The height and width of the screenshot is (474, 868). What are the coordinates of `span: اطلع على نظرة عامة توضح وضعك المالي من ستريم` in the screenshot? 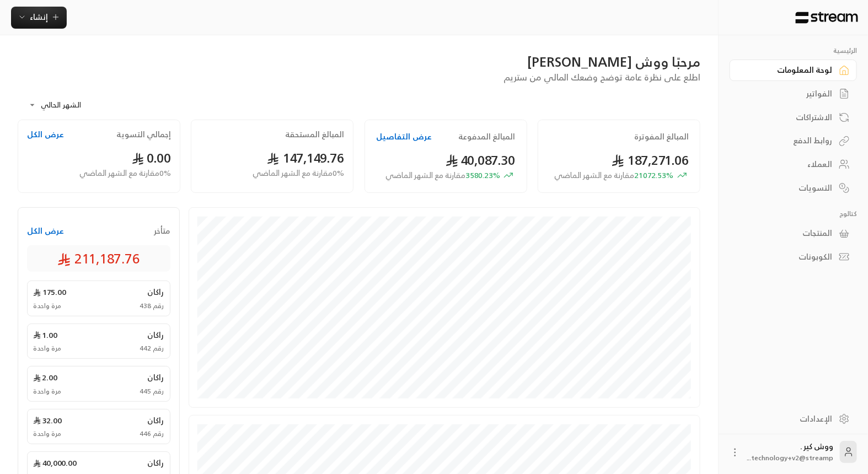 It's located at (601, 77).